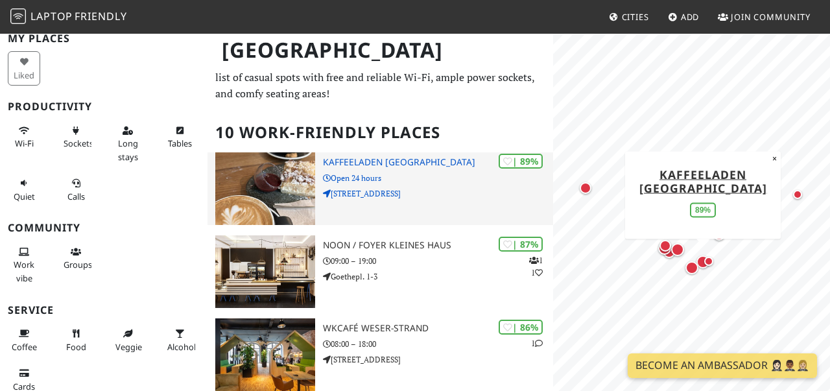  I want to click on h3: Productivity, so click(104, 106).